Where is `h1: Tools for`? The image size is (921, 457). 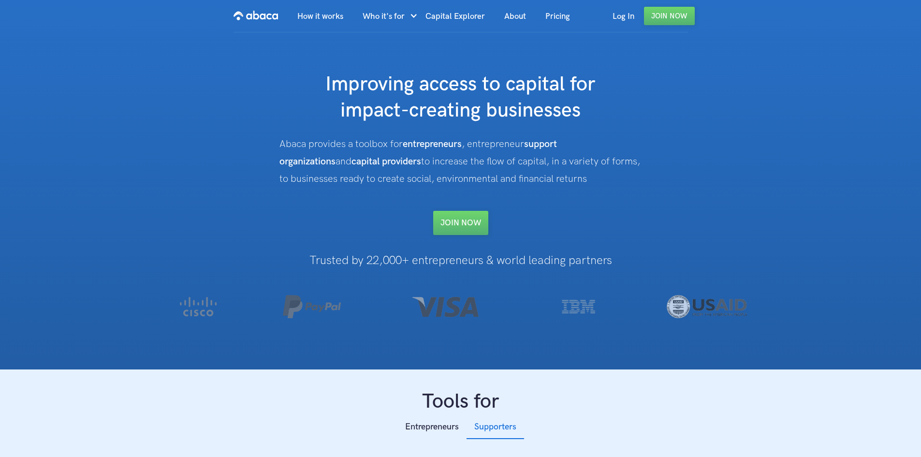
h1: Tools for is located at coordinates (461, 402).